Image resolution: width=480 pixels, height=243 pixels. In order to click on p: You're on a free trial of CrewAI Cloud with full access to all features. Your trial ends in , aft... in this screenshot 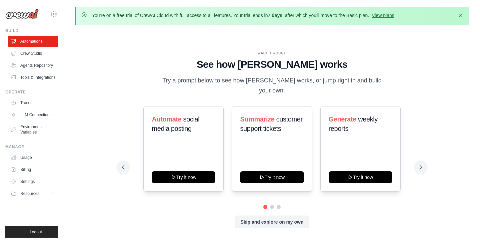, I will do `click(244, 15)`.